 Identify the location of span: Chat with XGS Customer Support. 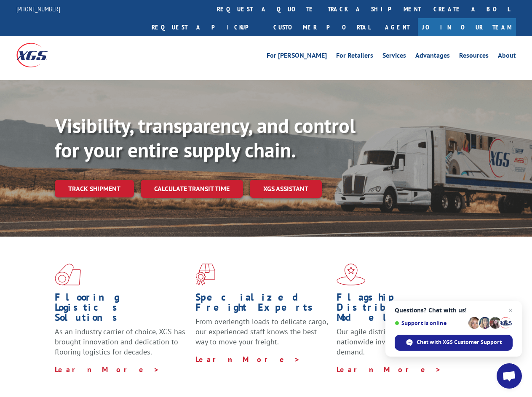
(459, 342).